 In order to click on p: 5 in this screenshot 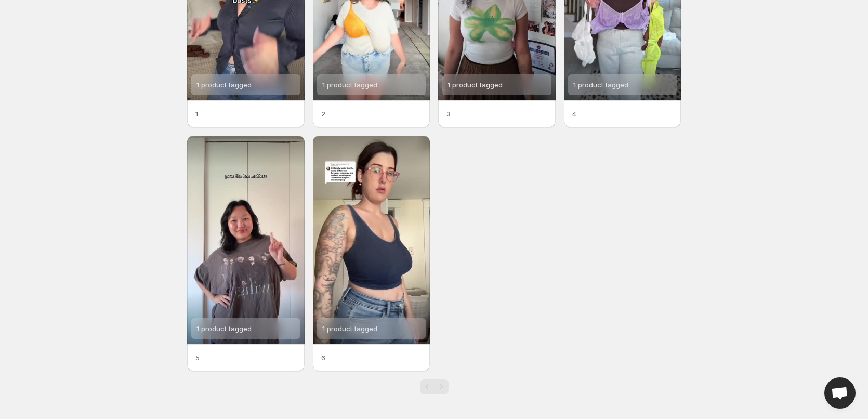, I will do `click(246, 358)`.